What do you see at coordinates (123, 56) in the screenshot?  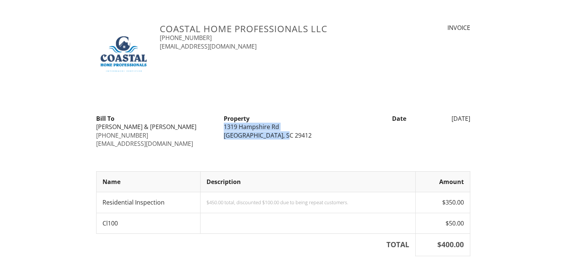 I see `img: Coastal_Home_Pros_logo_edited.png` at bounding box center [123, 56].